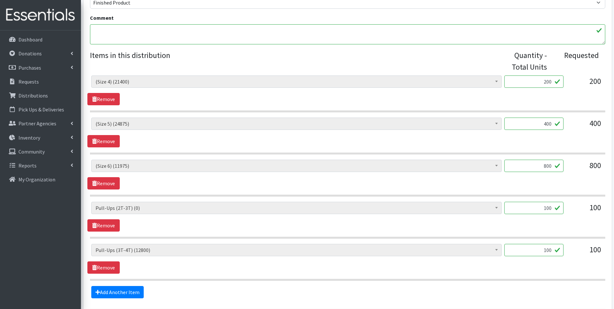 This screenshot has height=309, width=614. I want to click on p: Donations, so click(30, 53).